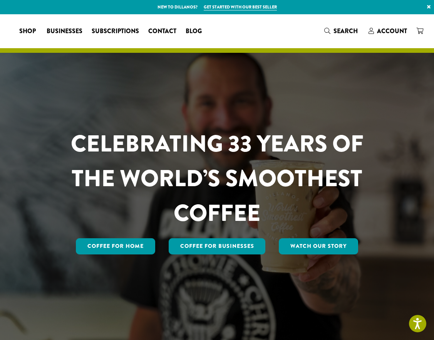  I want to click on span: Shop, so click(27, 31).